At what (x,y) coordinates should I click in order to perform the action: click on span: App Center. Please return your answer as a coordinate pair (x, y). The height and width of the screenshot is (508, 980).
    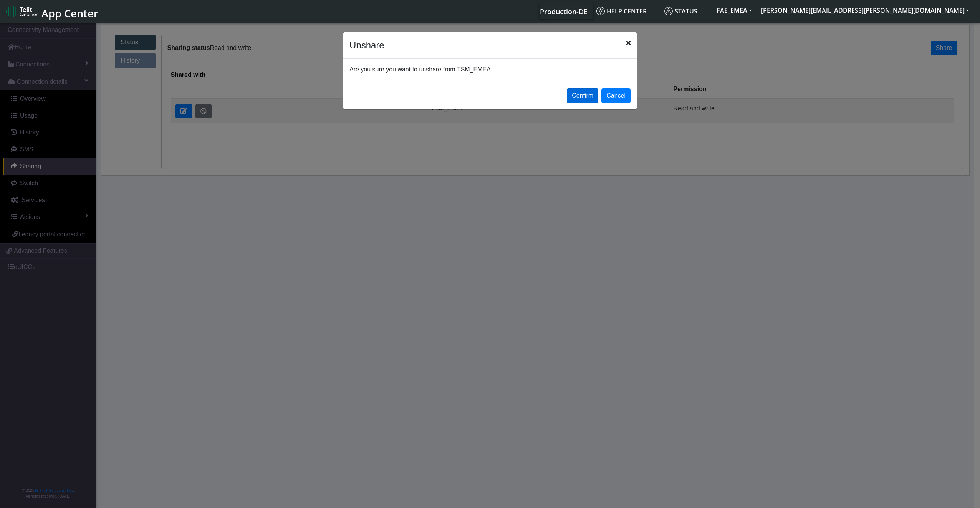
    Looking at the image, I should click on (70, 13).